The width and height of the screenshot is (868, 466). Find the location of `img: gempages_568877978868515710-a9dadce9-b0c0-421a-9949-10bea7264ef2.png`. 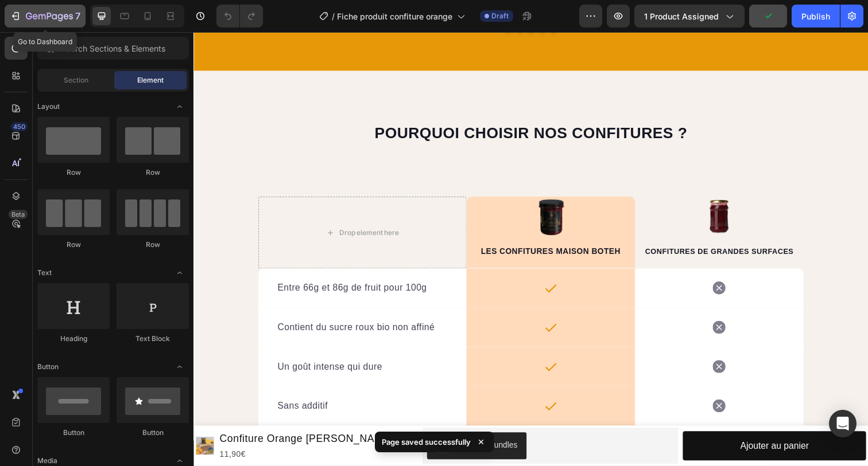

img: gempages_568877978868515710-a9dadce9-b0c0-421a-9949-10bea7264ef2.png is located at coordinates (536, 187).